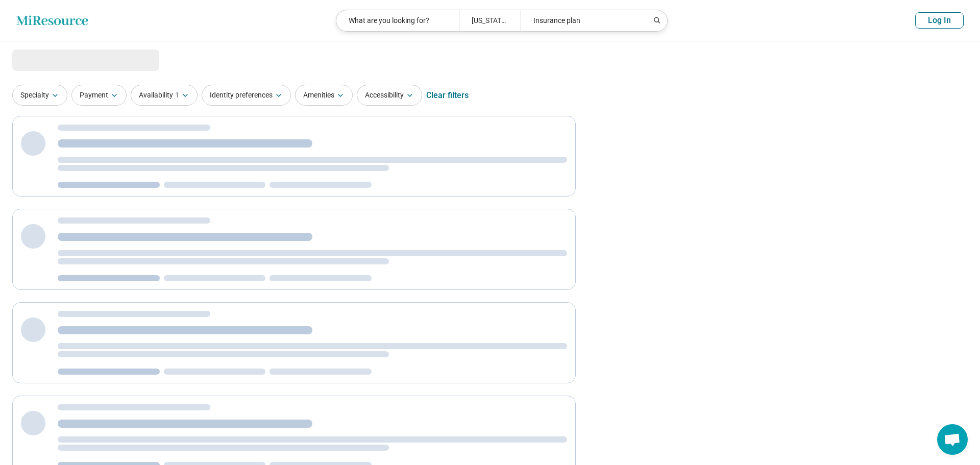  I want to click on button: Accessibility, so click(390, 95).